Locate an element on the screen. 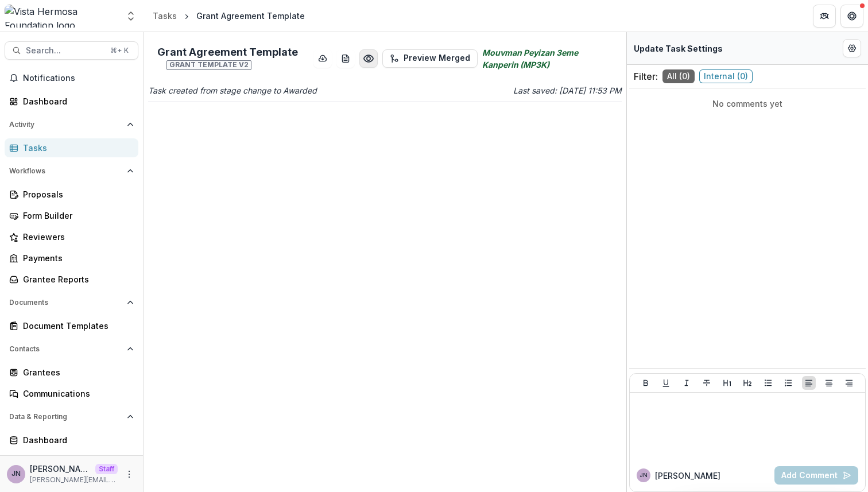 This screenshot has width=868, height=492. button: Bold is located at coordinates (646, 383).